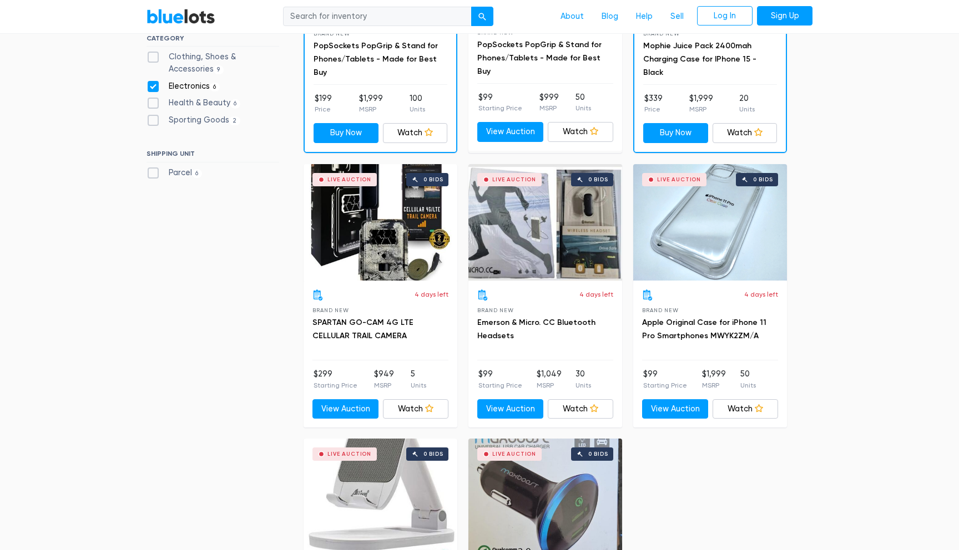 The width and height of the screenshot is (959, 550). Describe the element at coordinates (377, 17) in the screenshot. I see `input: Search for inventory` at that location.